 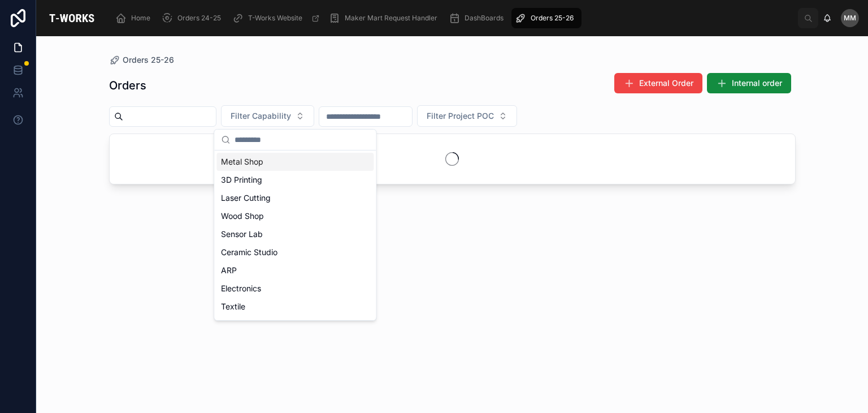 I want to click on span: DashBoards, so click(x=484, y=18).